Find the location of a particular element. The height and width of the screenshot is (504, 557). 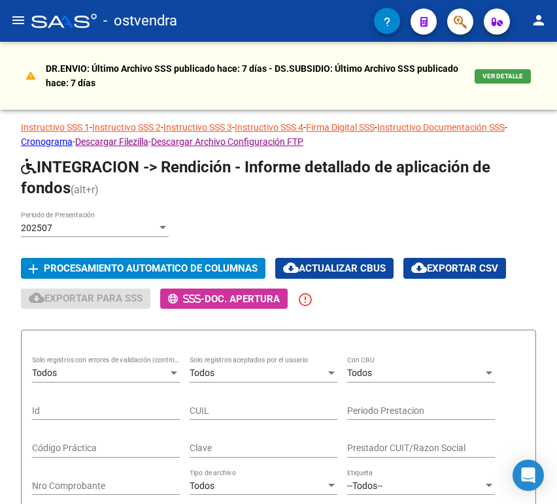

a: Instructivo SSS 2 is located at coordinates (126, 127).